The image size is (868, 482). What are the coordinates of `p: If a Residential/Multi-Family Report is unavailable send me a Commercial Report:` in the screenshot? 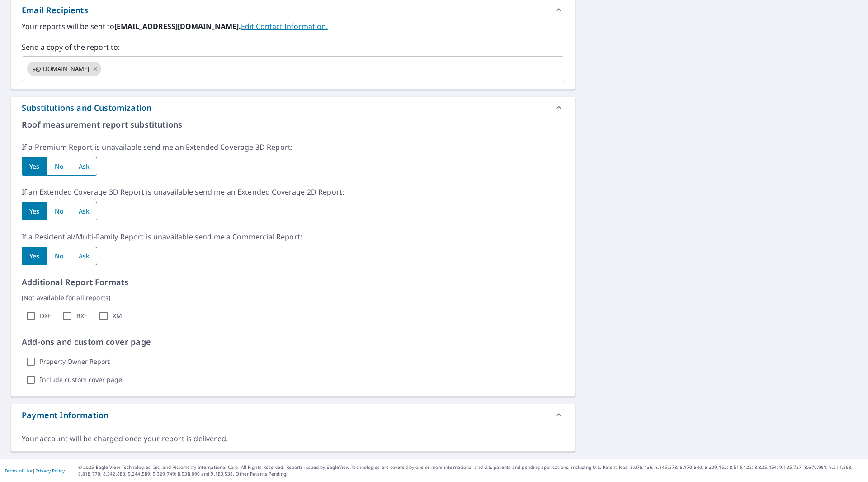 It's located at (293, 237).